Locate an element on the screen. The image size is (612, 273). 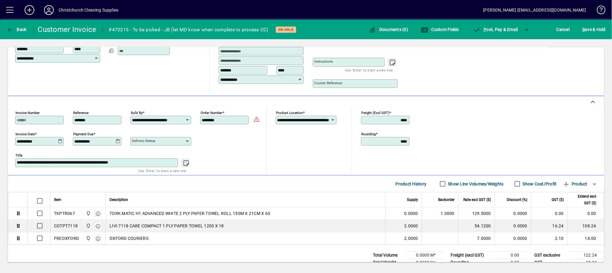
mat-label: Reference is located at coordinates (81, 113).